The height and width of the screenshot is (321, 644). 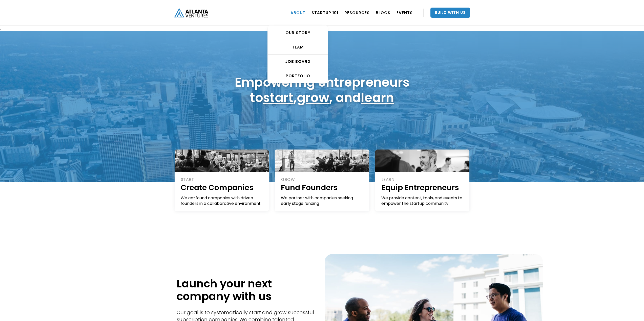 What do you see at coordinates (278, 98) in the screenshot?
I see `a: start` at bounding box center [278, 98].